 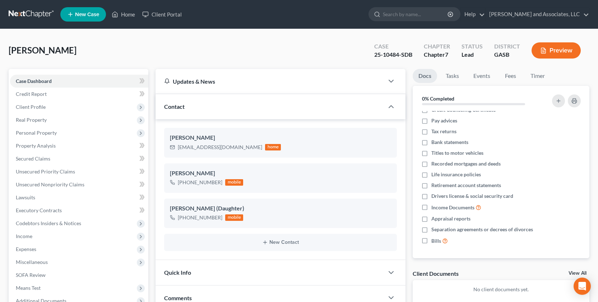 What do you see at coordinates (33, 158) in the screenshot?
I see `span: Secured Claims` at bounding box center [33, 158].